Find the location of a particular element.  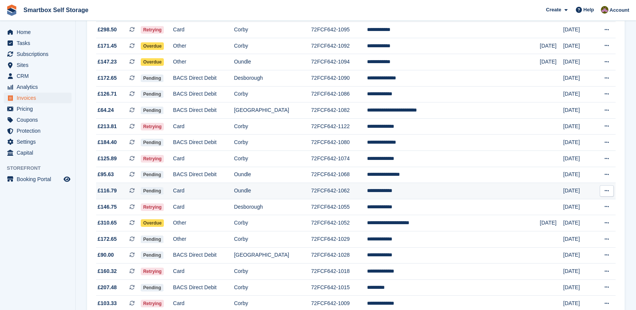

span: Coupons is located at coordinates (39, 120).